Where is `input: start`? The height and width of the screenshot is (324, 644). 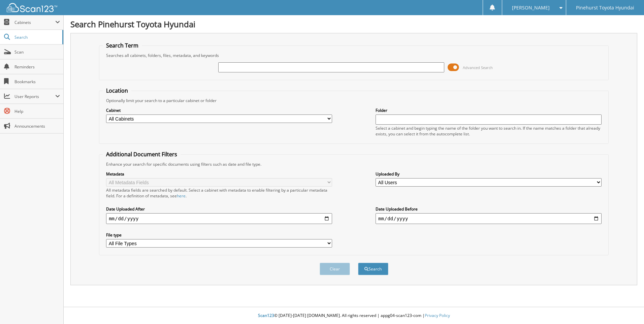 input: start is located at coordinates (219, 218).